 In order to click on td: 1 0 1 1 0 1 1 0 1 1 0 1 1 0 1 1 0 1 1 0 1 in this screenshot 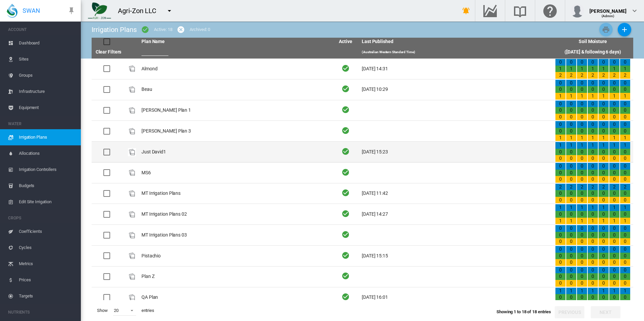, I will do `click(593, 214)`.